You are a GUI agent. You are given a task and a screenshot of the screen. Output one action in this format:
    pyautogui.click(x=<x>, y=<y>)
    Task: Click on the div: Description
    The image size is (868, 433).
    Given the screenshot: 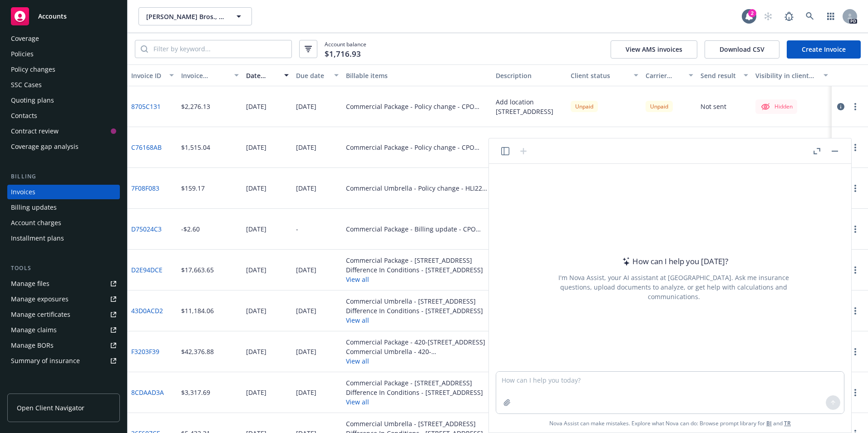 What is the action you would take?
    pyautogui.click(x=529, y=75)
    